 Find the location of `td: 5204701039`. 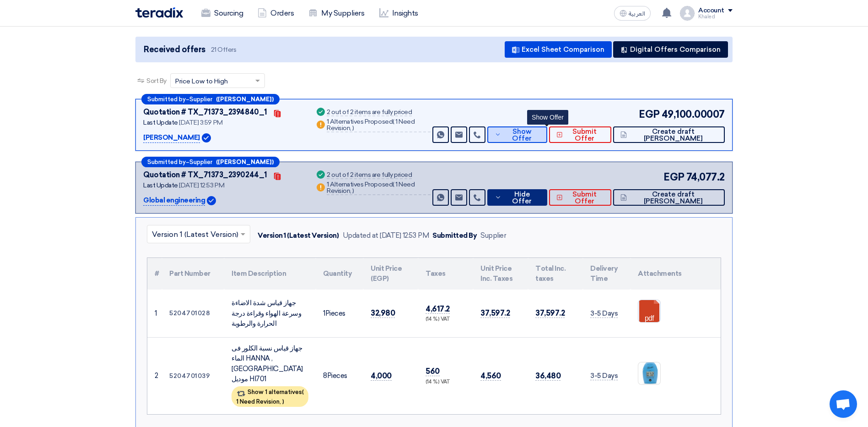

td: 5204701039 is located at coordinates (193, 375).